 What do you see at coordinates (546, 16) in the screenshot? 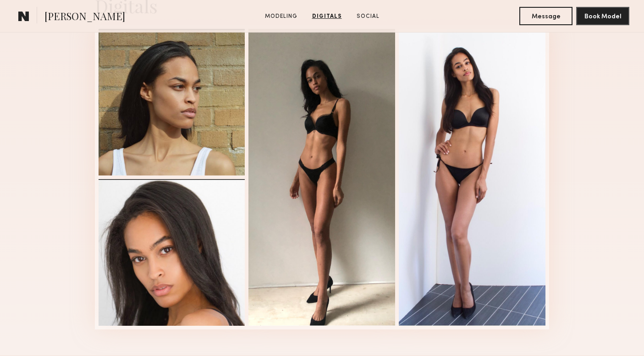
I see `button: Message` at bounding box center [546, 16].